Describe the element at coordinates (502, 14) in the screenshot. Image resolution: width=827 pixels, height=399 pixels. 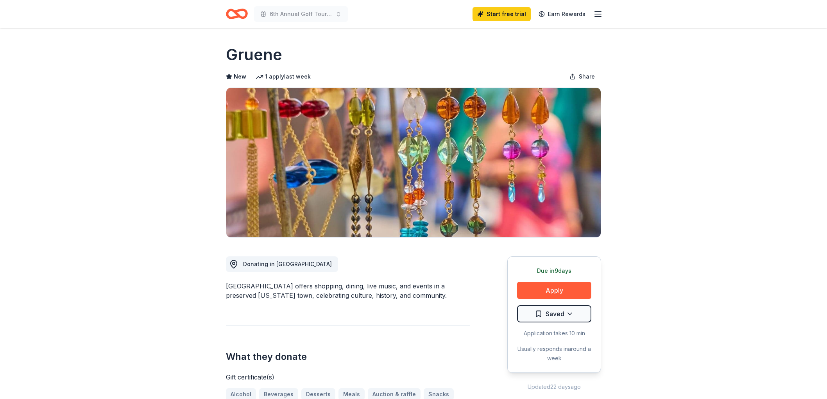
I see `a: Start free trial` at that location.